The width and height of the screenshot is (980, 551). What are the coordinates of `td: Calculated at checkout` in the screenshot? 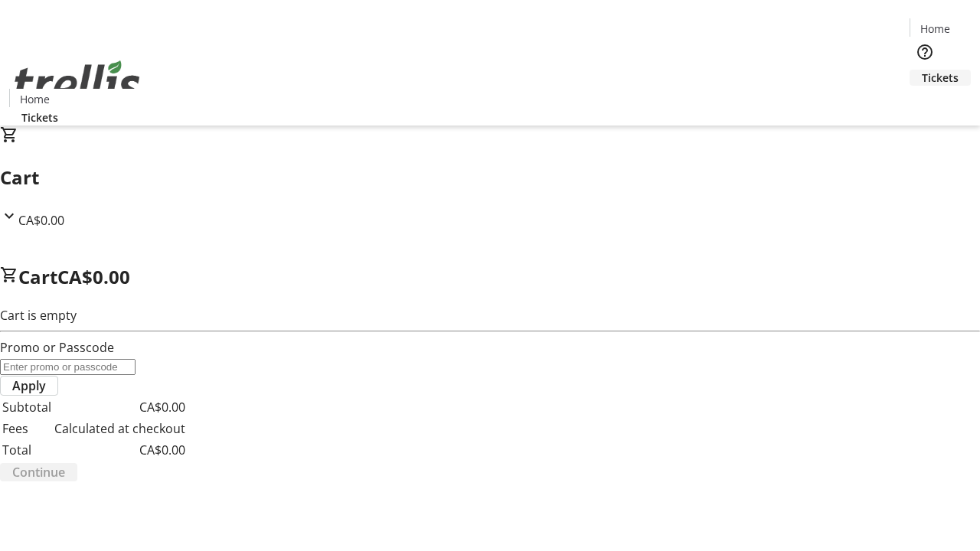 It's located at (120, 429).